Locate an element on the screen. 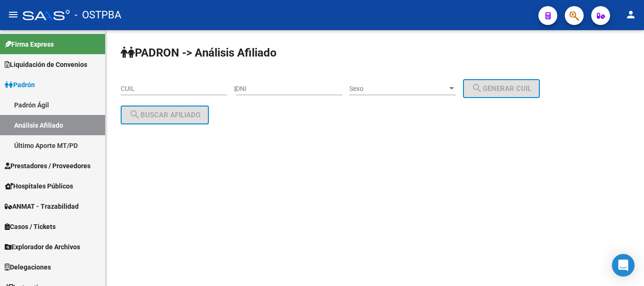 This screenshot has height=286, width=644. span: ANMAT - Trazabilidad is located at coordinates (41, 206).